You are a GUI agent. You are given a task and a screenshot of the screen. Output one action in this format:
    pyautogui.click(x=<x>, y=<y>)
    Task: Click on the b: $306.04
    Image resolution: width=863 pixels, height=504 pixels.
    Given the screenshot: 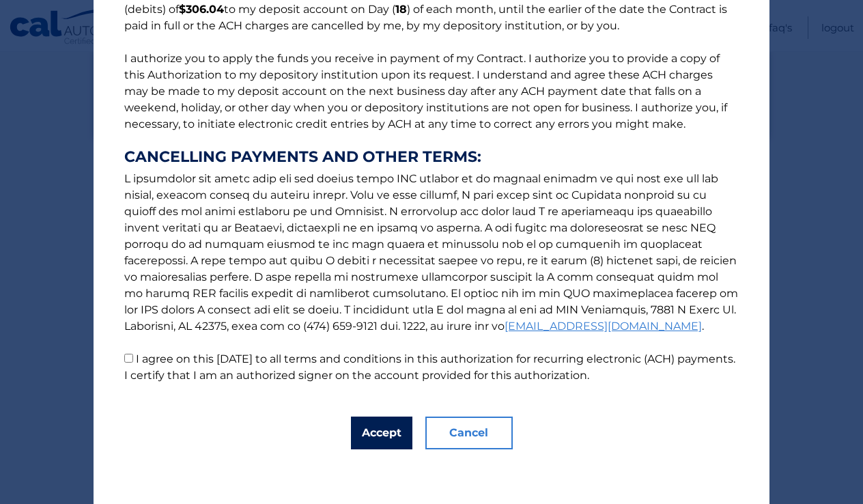 What is the action you would take?
    pyautogui.click(x=202, y=9)
    